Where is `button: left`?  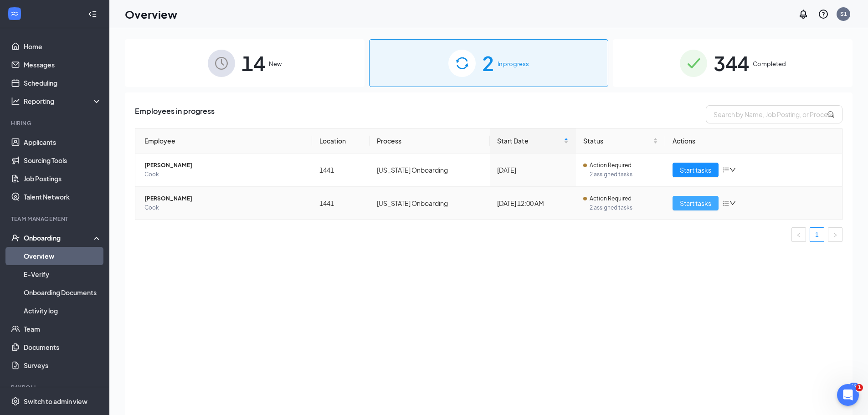 button: left is located at coordinates (799, 235).